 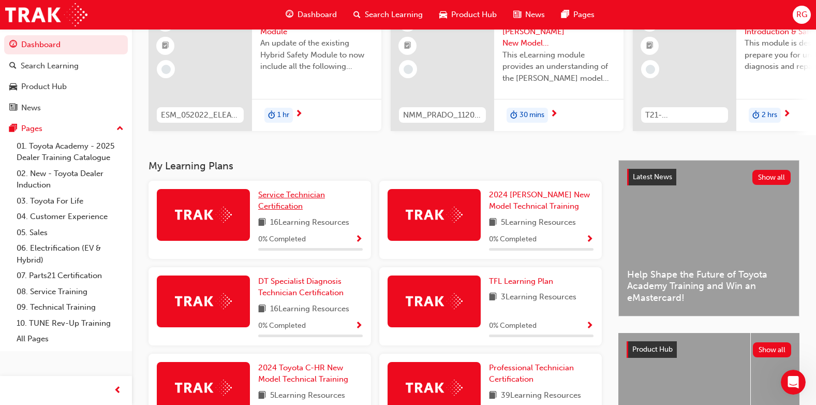 What do you see at coordinates (118, 390) in the screenshot?
I see `span: prev-icon` at bounding box center [118, 390].